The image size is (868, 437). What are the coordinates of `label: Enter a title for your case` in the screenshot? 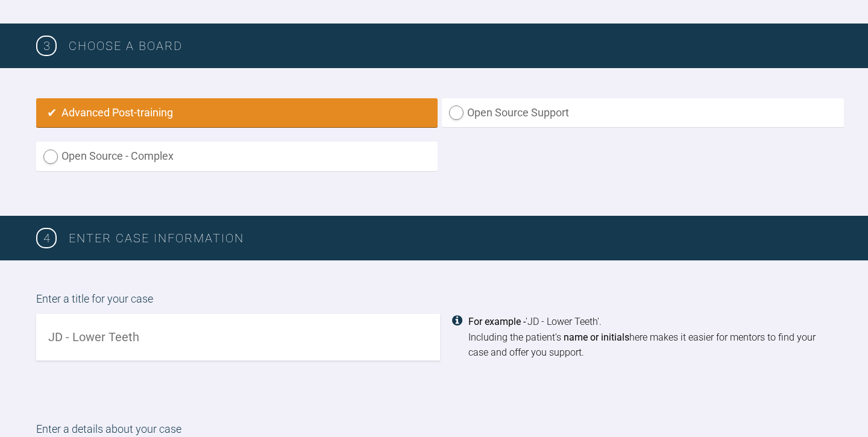 It's located at (434, 302).